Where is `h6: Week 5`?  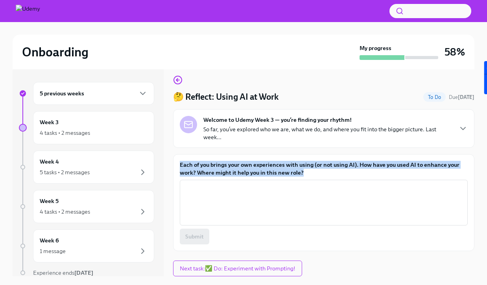
h6: Week 5 is located at coordinates (49, 201).